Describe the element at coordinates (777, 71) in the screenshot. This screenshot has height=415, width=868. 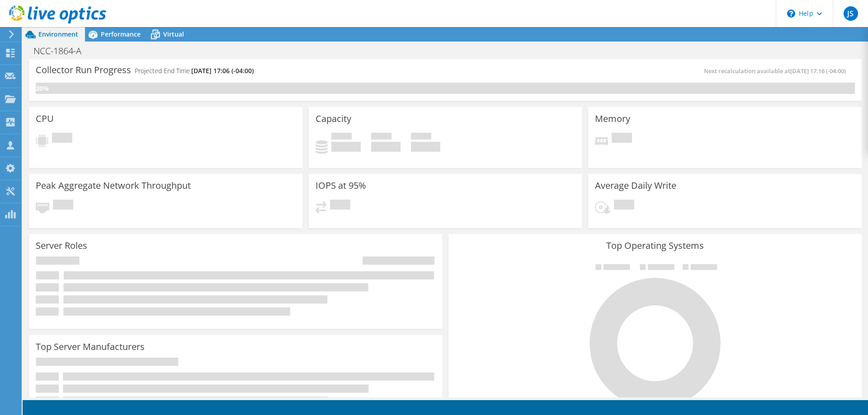
I see `span: Next recalculation available at` at that location.